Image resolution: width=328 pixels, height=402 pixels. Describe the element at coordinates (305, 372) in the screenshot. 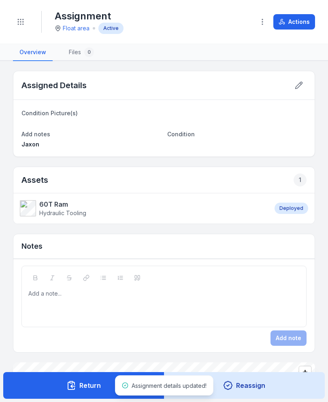

I see `button: Zoom in` at that location.